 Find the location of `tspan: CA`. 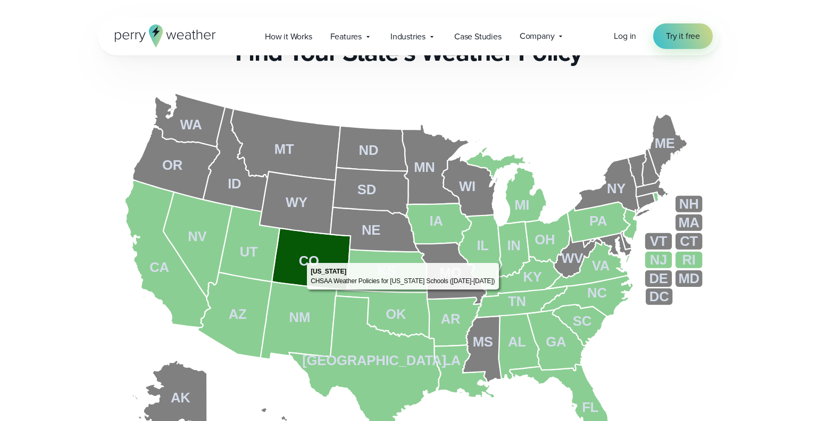

tspan: CA is located at coordinates (159, 267).